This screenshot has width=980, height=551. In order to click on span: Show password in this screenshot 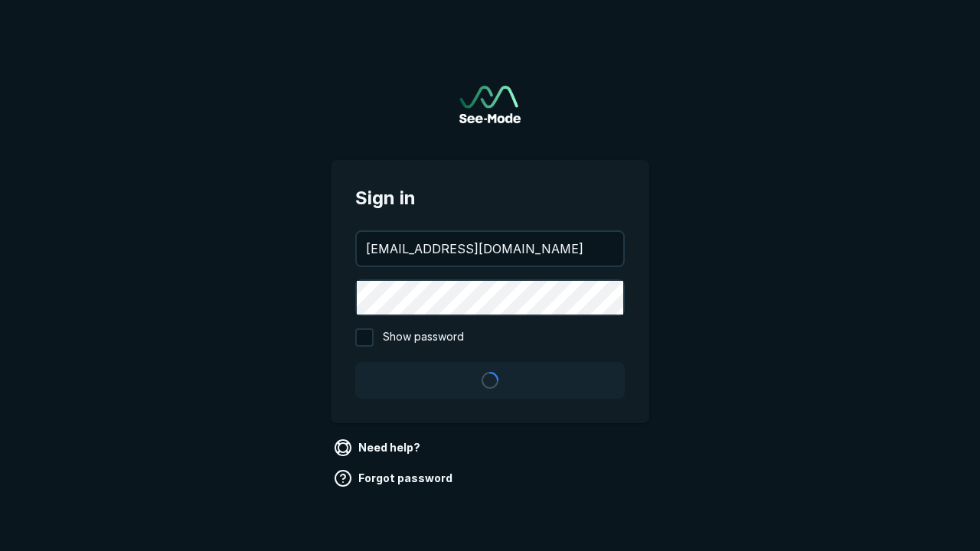, I will do `click(423, 337)`.